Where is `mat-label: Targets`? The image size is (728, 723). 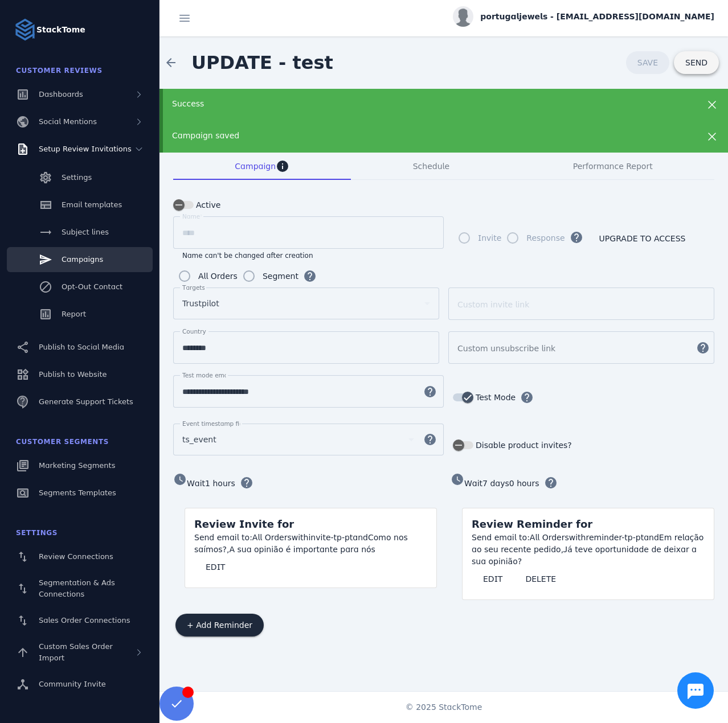 mat-label: Targets is located at coordinates (194, 288).